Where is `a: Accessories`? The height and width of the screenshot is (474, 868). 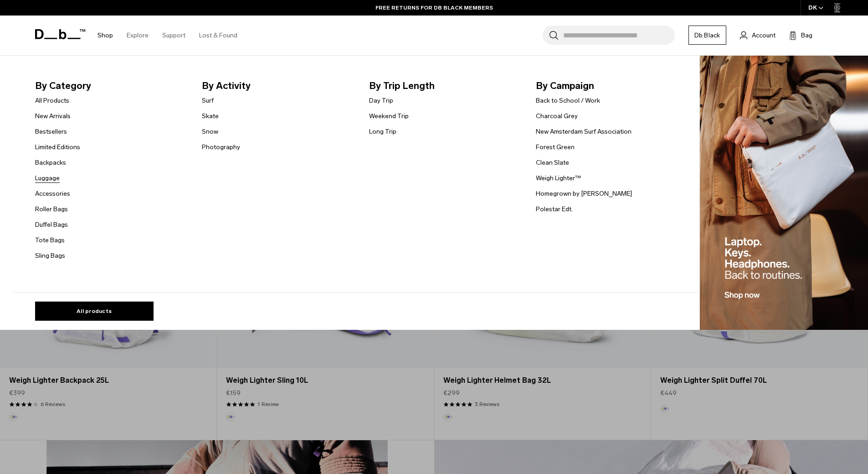
a: Accessories is located at coordinates (52, 193).